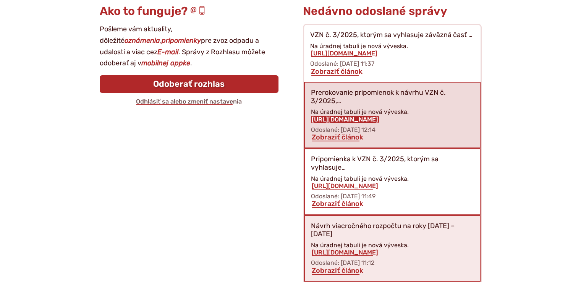 The width and height of the screenshot is (581, 282). What do you see at coordinates (181, 40) in the screenshot?
I see `strong: pripomienky` at bounding box center [181, 40].